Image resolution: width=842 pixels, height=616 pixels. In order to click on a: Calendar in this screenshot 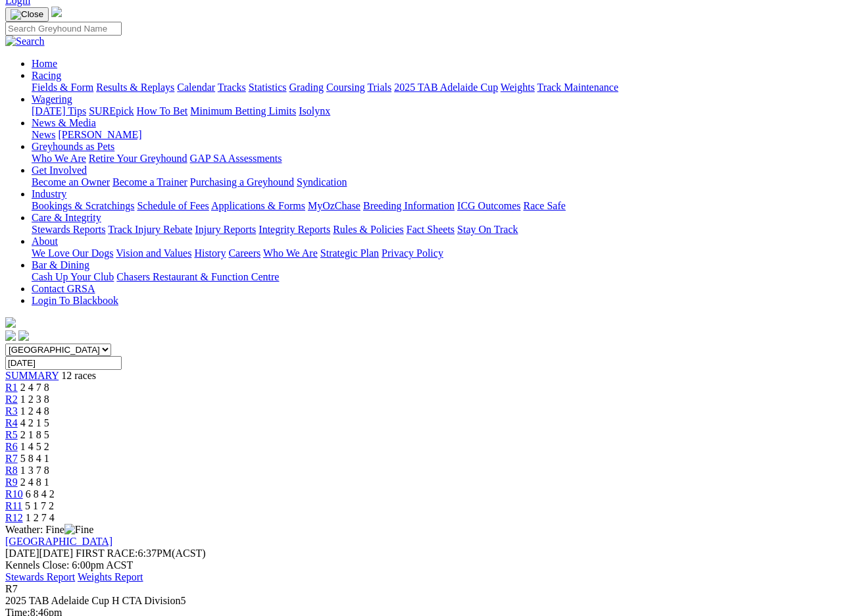, I will do `click(196, 87)`.